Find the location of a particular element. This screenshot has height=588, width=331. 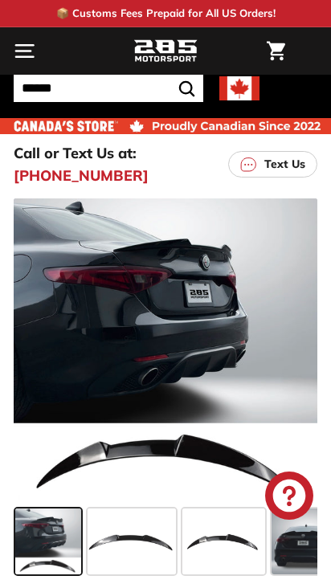

inbox-online-store-chat: Shopify online store chat is located at coordinates (289, 497).